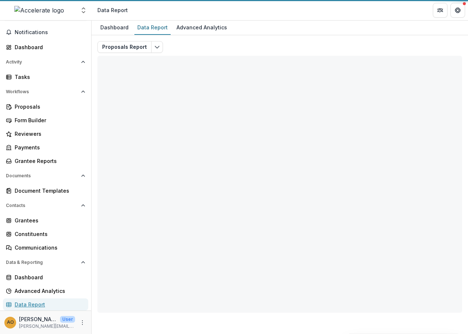 This screenshot has height=334, width=468. What do you see at coordinates (45, 147) in the screenshot?
I see `a: Payments` at bounding box center [45, 147].